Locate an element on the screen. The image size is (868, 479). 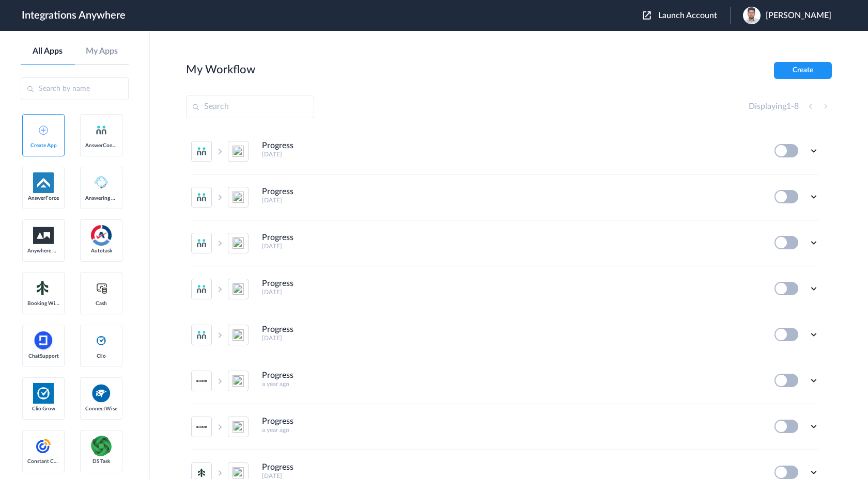
img: clio-logo.svg is located at coordinates (102, 341).